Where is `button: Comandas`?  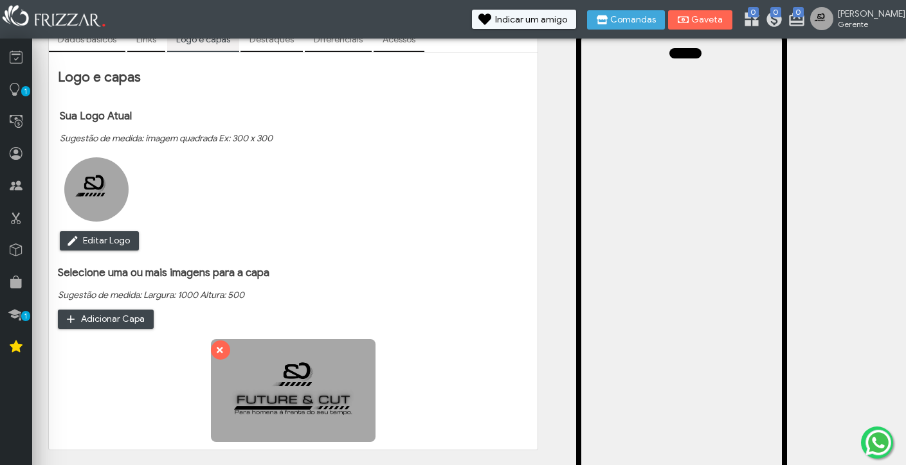 button: Comandas is located at coordinates (625, 20).